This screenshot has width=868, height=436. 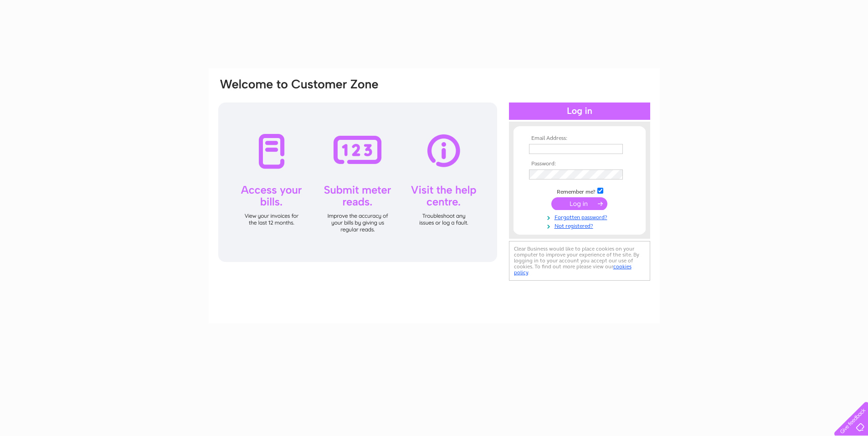 What do you see at coordinates (580, 204) in the screenshot?
I see `input: Submit` at bounding box center [580, 204].